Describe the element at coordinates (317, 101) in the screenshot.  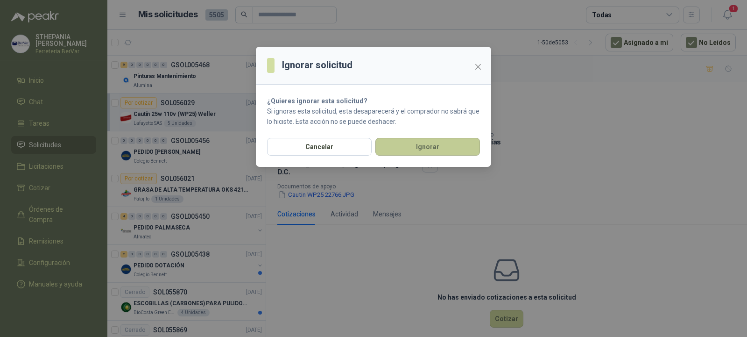
I see `strong: ¿Quieres ignorar esta solicitud?` at that location.